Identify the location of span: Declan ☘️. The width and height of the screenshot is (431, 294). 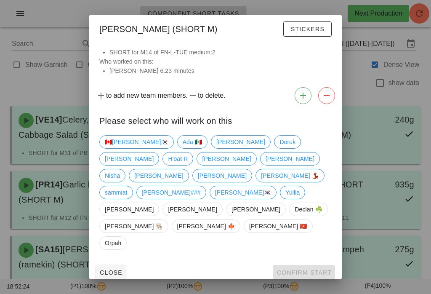
(308, 209).